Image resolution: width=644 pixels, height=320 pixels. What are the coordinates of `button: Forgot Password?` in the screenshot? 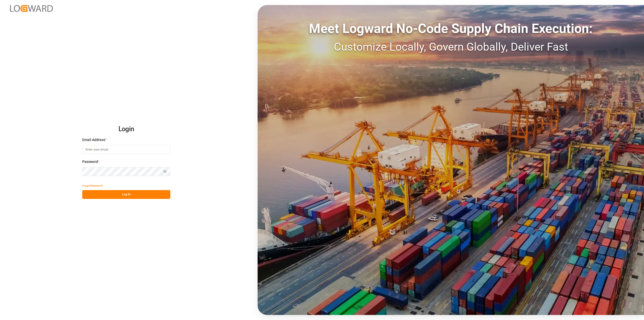 It's located at (92, 186).